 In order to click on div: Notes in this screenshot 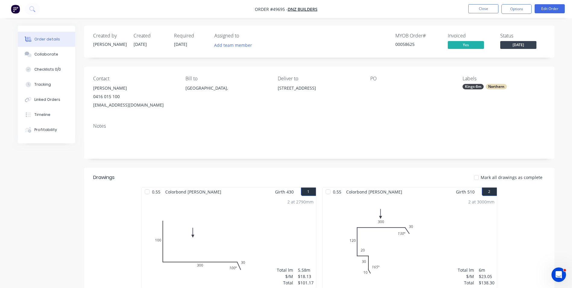, I will do `click(319, 126)`.